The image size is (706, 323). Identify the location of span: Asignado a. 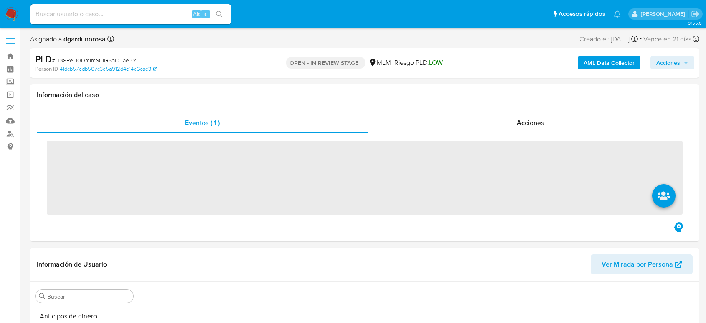
(68, 39).